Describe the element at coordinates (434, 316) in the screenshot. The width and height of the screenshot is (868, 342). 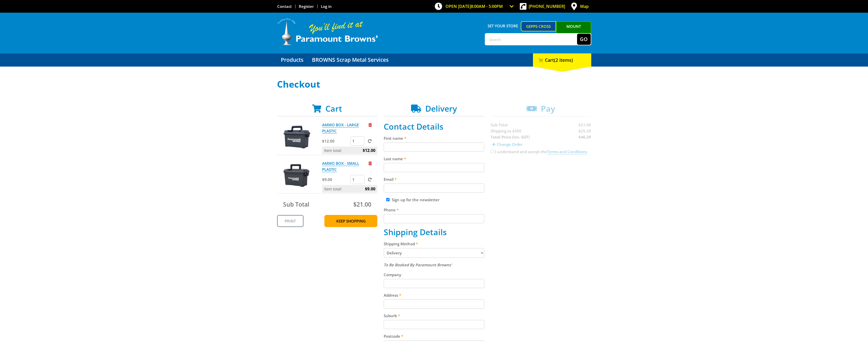
I see `label: Suburb` at that location.